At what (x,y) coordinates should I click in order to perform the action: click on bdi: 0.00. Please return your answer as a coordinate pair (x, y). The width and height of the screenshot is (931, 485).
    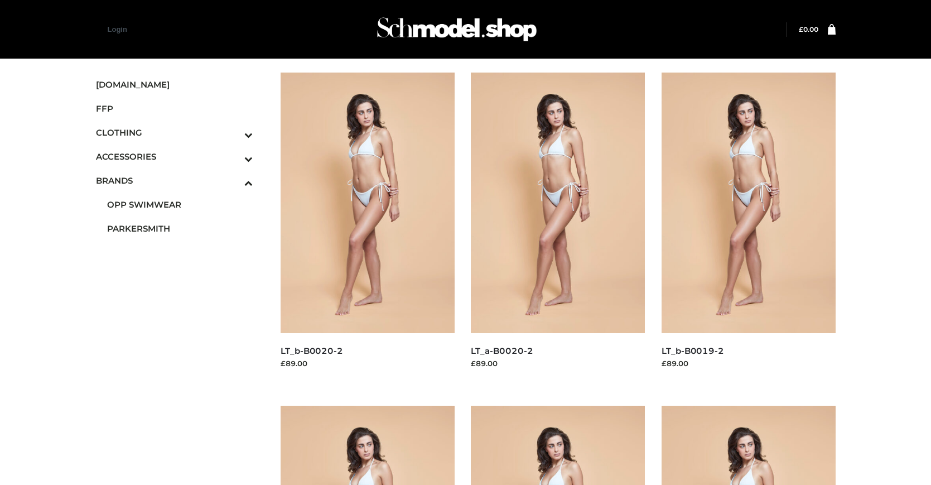
    Looking at the image, I should click on (808, 29).